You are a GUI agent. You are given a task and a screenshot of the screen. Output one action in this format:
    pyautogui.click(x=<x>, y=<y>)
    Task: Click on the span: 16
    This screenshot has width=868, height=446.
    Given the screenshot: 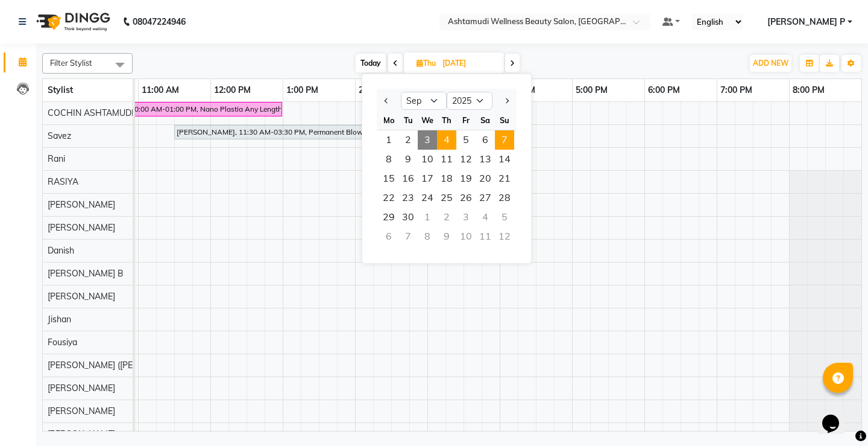 What is the action you would take?
    pyautogui.click(x=408, y=179)
    